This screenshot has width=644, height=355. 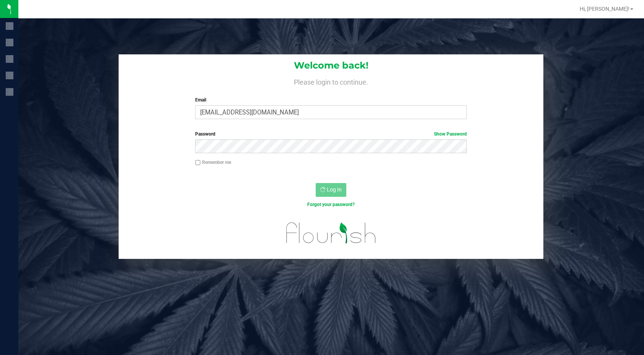 I want to click on a: Forgot your password?, so click(x=331, y=204).